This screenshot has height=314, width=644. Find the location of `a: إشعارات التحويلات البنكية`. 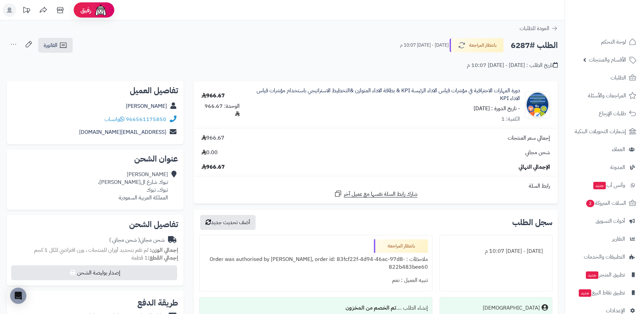

a: إشعارات التحويلات البنكية is located at coordinates (604, 132).